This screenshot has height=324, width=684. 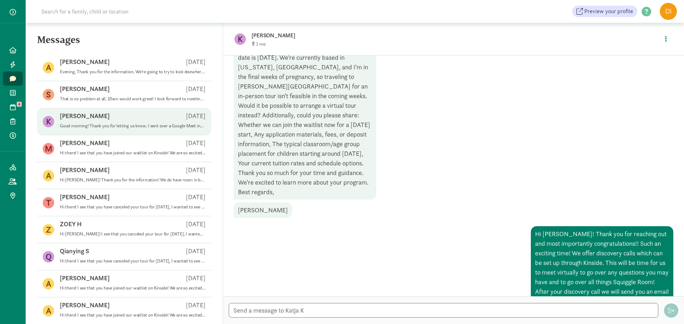 What do you see at coordinates (608, 11) in the screenshot?
I see `span: Preview your profile` at bounding box center [608, 11].